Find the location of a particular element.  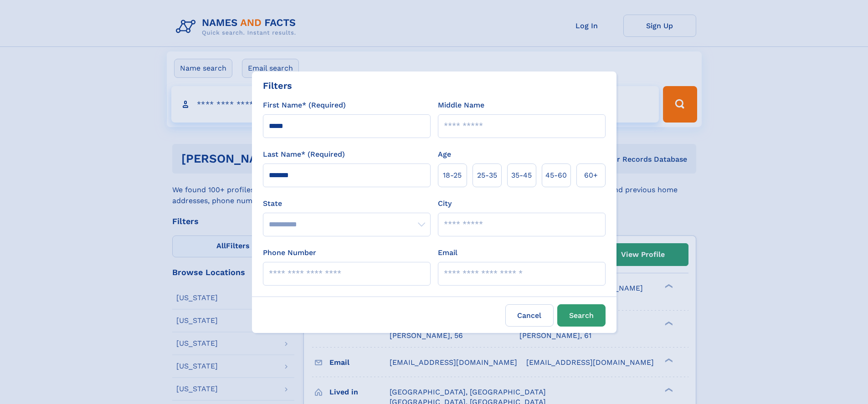

button: Search is located at coordinates (582, 315).